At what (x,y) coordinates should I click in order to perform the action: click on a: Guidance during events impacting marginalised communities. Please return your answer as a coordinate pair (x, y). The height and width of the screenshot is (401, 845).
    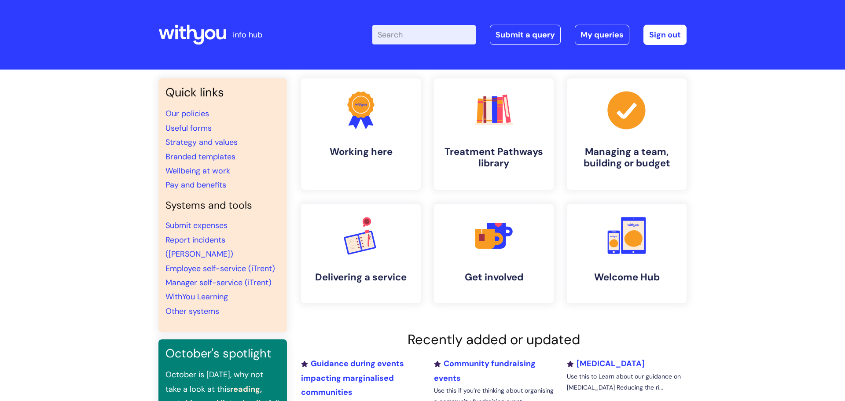
    Looking at the image, I should click on (353, 378).